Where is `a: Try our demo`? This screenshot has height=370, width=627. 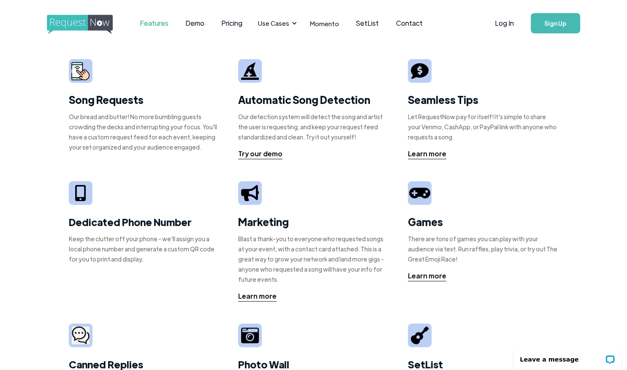 a: Try our demo is located at coordinates (260, 154).